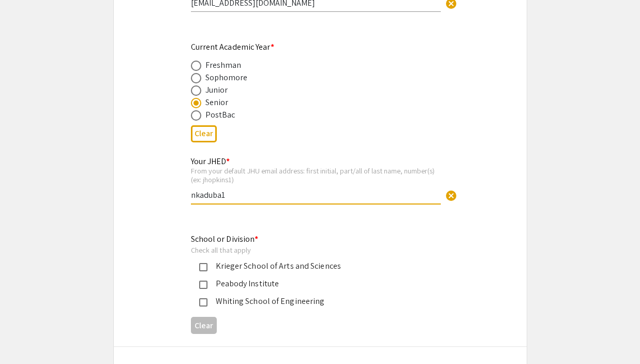  Describe the element at coordinates (451, 196) in the screenshot. I see `span: cancel` at that location.